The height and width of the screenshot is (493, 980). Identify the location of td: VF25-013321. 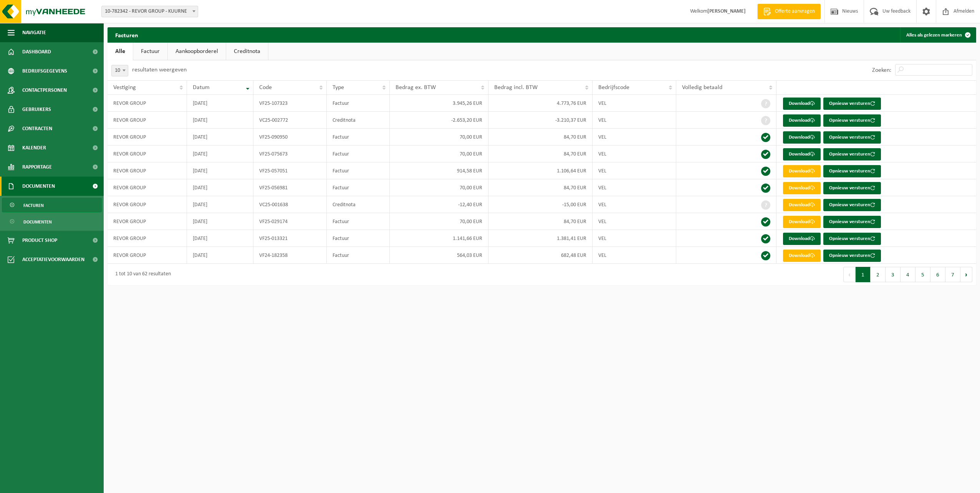
(290, 238).